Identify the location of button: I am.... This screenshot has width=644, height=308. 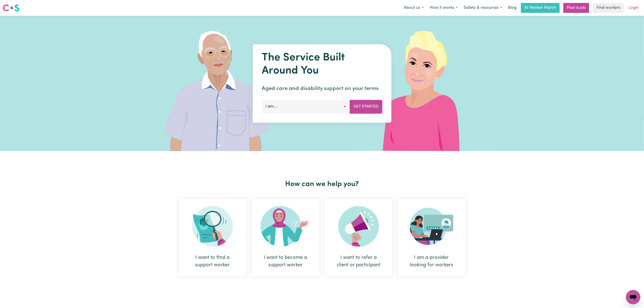
(305, 107).